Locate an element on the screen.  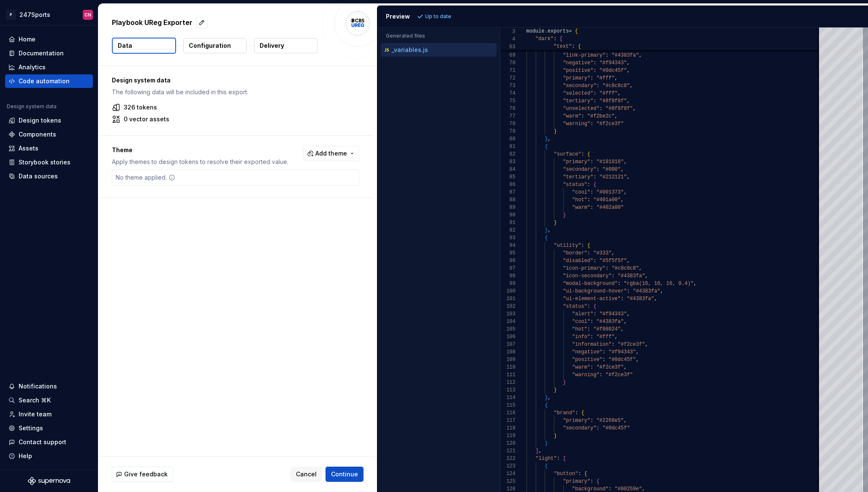
span: "#f94343" is located at coordinates (622, 352).